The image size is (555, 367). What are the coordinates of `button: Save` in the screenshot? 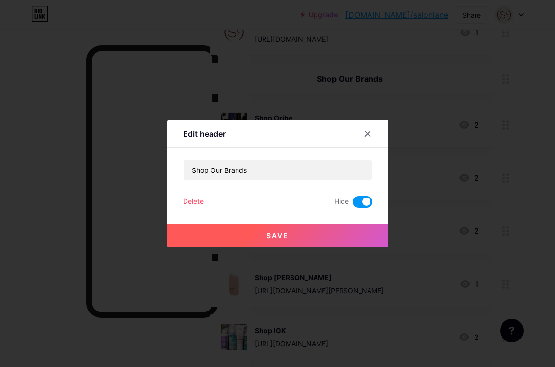 It's located at (278, 235).